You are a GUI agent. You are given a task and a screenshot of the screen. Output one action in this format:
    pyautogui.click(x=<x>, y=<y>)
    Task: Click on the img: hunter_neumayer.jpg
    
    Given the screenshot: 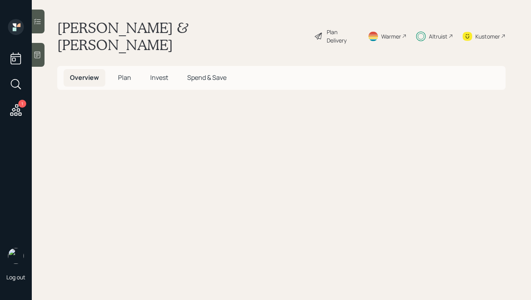 What is the action you would take?
    pyautogui.click(x=16, y=256)
    